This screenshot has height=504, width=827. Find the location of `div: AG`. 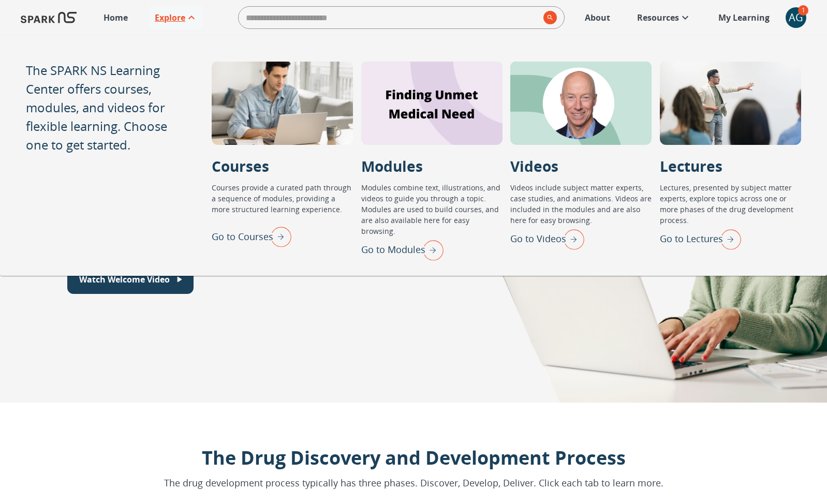

div: AG is located at coordinates (797, 18).